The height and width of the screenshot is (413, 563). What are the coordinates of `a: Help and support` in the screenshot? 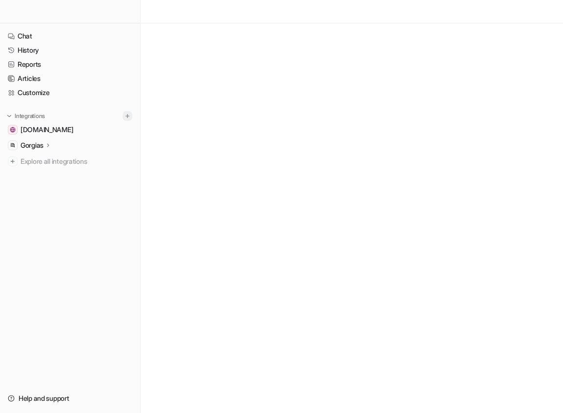 It's located at (70, 399).